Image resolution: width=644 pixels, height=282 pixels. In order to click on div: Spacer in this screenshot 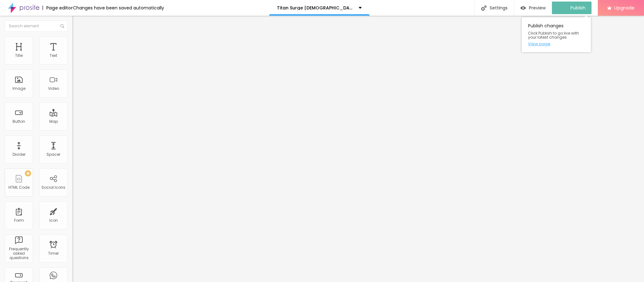, I will do `click(53, 154)`.